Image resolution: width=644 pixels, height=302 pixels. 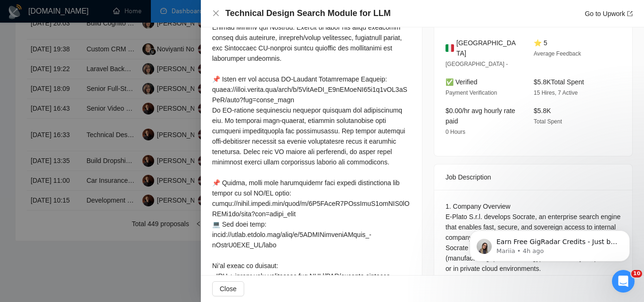 I want to click on span: $0.00/hr avg hourly rate paid, so click(x=481, y=116).